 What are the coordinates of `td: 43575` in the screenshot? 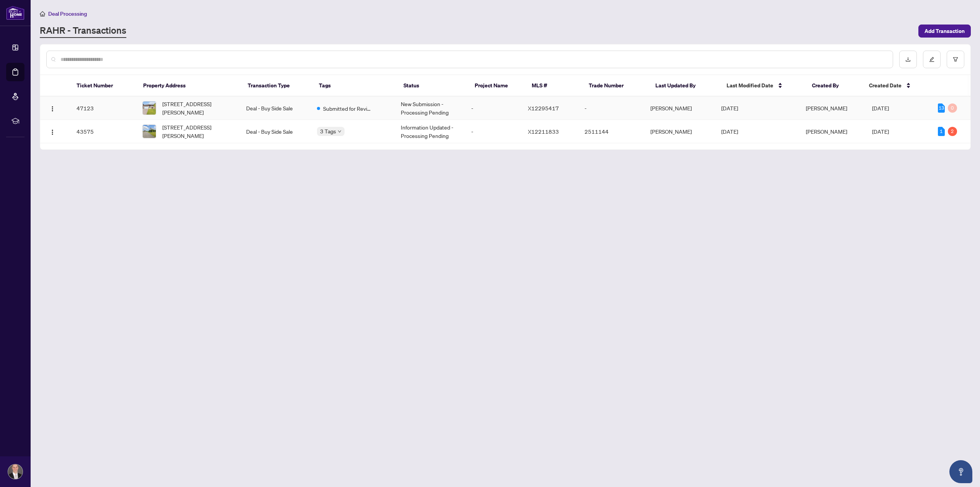 It's located at (103, 132).